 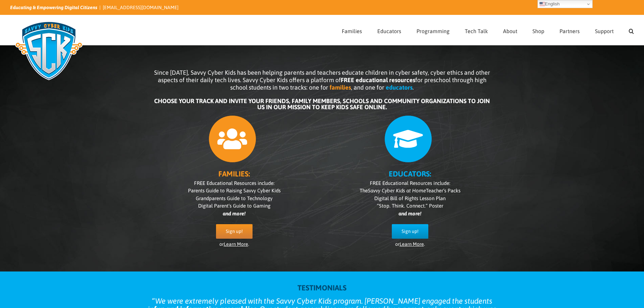 What do you see at coordinates (542, 4) in the screenshot?
I see `img: en` at bounding box center [542, 4].